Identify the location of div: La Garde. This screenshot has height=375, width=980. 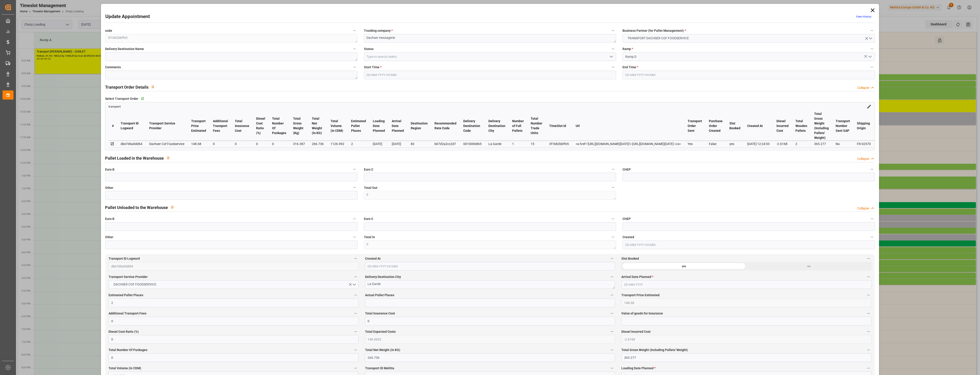
(497, 144).